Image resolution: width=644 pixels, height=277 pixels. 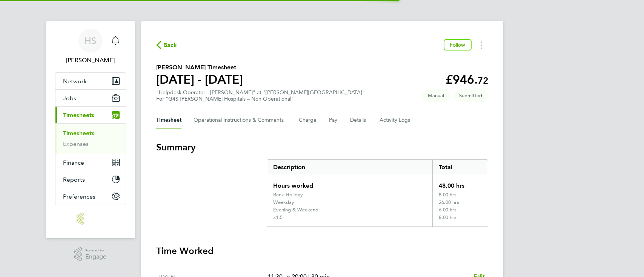 What do you see at coordinates (74, 180) in the screenshot?
I see `span: Reports` at bounding box center [74, 180].